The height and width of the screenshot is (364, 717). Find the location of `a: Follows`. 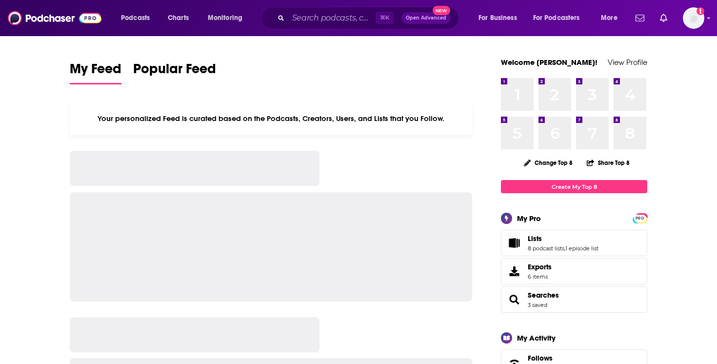

a: Follows is located at coordinates (570, 358).